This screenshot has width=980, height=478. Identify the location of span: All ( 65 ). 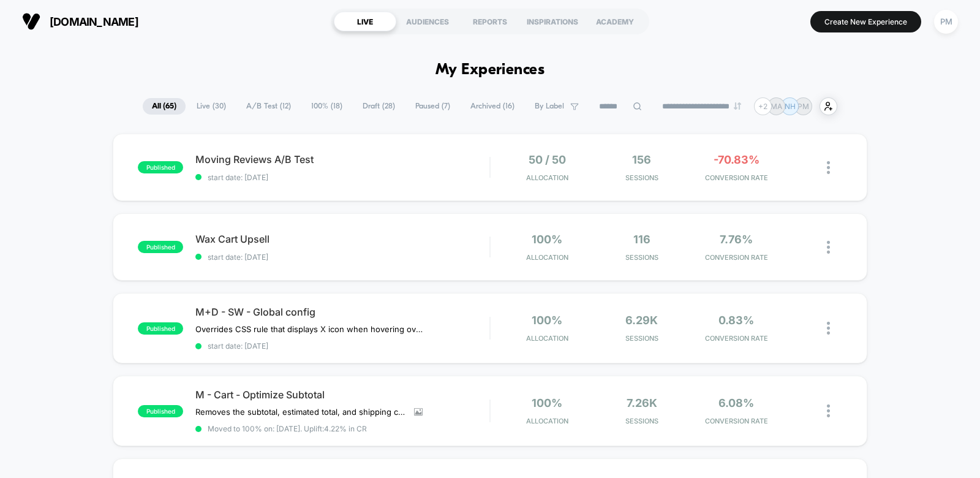
(164, 106).